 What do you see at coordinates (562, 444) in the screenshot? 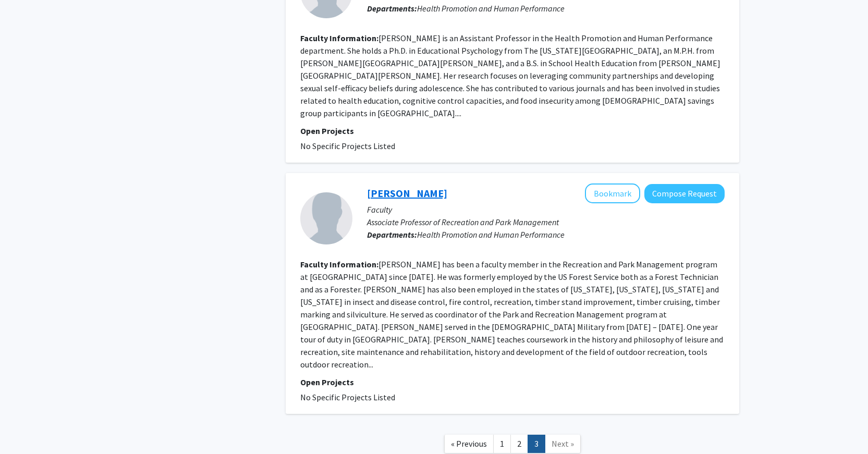
I see `span: Next »` at bounding box center [562, 444].